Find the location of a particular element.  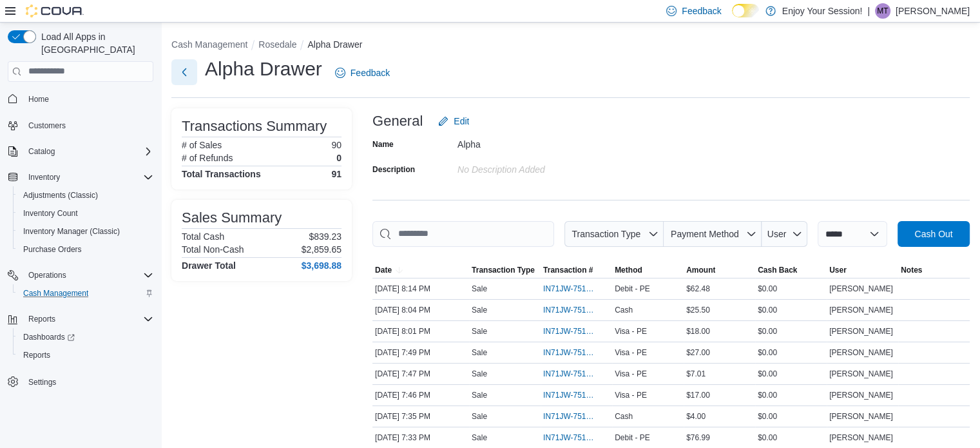

span: User is located at coordinates (837, 270).